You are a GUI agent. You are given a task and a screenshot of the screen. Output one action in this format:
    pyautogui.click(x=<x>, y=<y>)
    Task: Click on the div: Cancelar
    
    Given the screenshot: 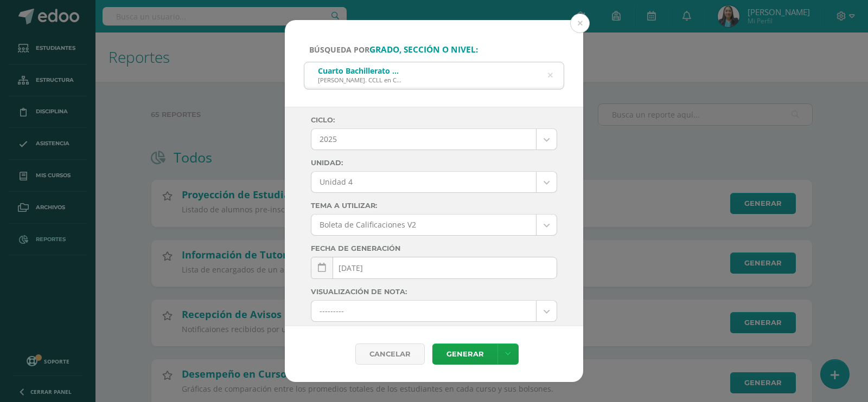 What is the action you would take?
    pyautogui.click(x=390, y=354)
    